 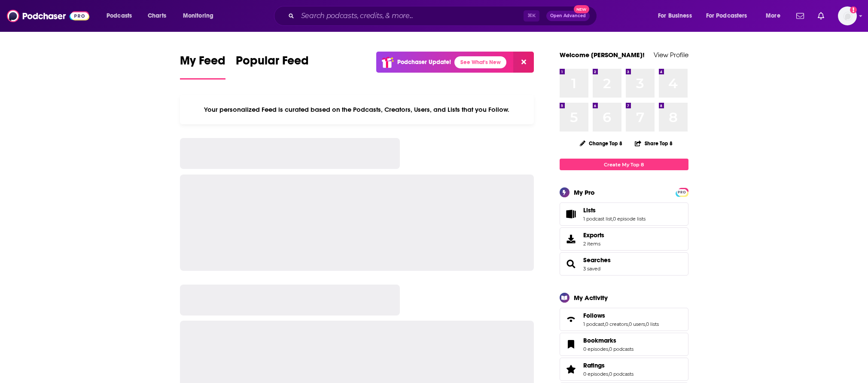 What do you see at coordinates (203, 63) in the screenshot?
I see `span: My Feed` at bounding box center [203, 63].